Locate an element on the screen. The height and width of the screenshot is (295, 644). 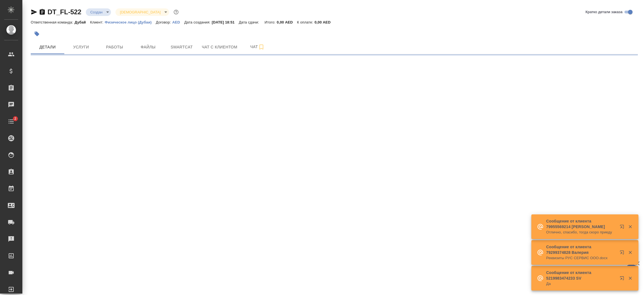
svg: Подписаться is located at coordinates (261, 47).